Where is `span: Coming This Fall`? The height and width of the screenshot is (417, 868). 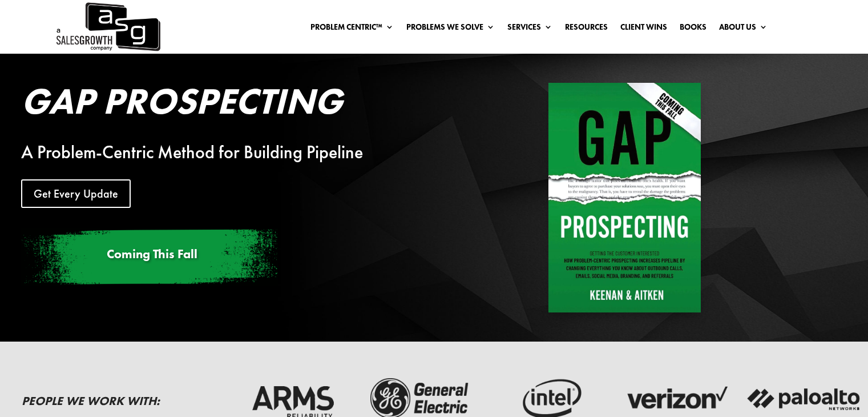
span: Coming This Fall is located at coordinates (152, 254).